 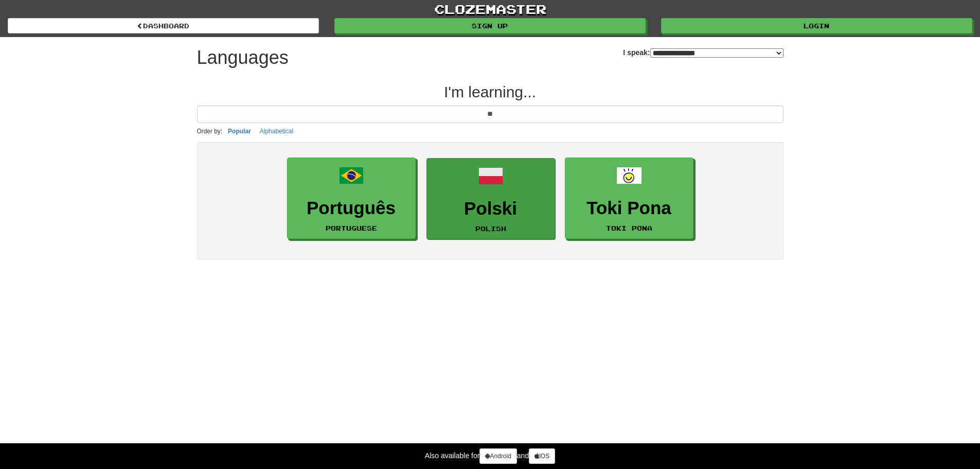 I want to click on a: Toki PonaToki Pona, so click(x=629, y=198).